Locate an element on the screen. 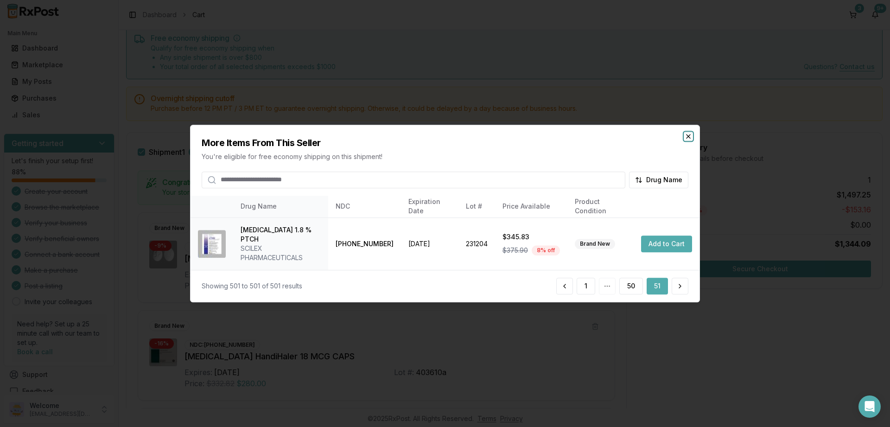 This screenshot has width=890, height=427. button: Add to Cart is located at coordinates (667, 244).